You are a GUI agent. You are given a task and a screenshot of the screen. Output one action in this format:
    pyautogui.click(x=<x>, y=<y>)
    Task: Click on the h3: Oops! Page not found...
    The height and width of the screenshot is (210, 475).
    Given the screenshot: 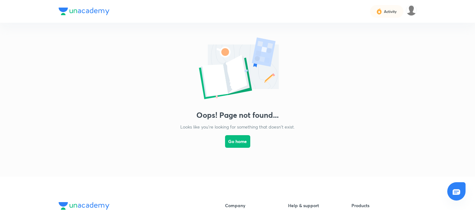 What is the action you would take?
    pyautogui.click(x=237, y=115)
    